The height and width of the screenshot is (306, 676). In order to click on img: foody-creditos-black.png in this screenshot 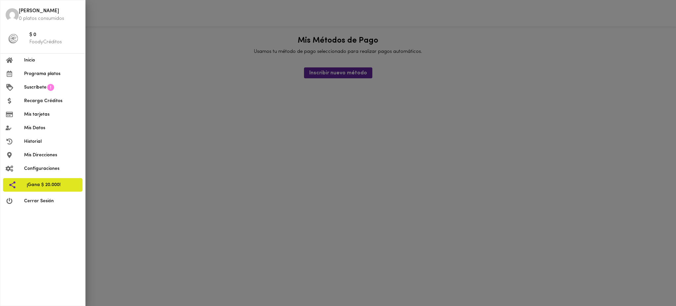, I will do `click(13, 39)`.